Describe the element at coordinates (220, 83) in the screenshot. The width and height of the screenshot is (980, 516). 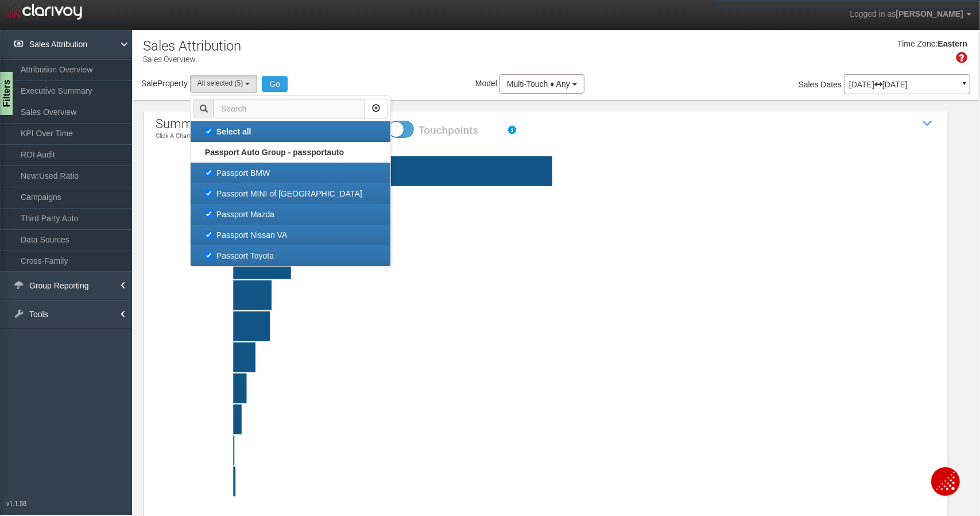
I see `span: All selected (5)` at that location.